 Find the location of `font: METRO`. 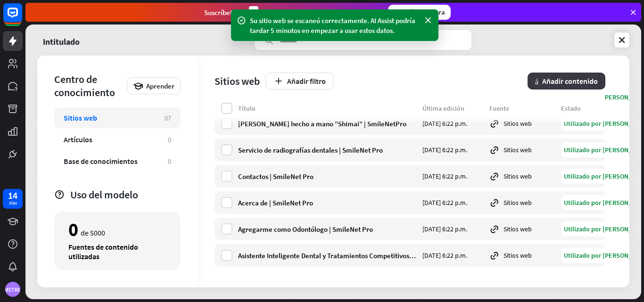

font: METRO is located at coordinates (13, 289).